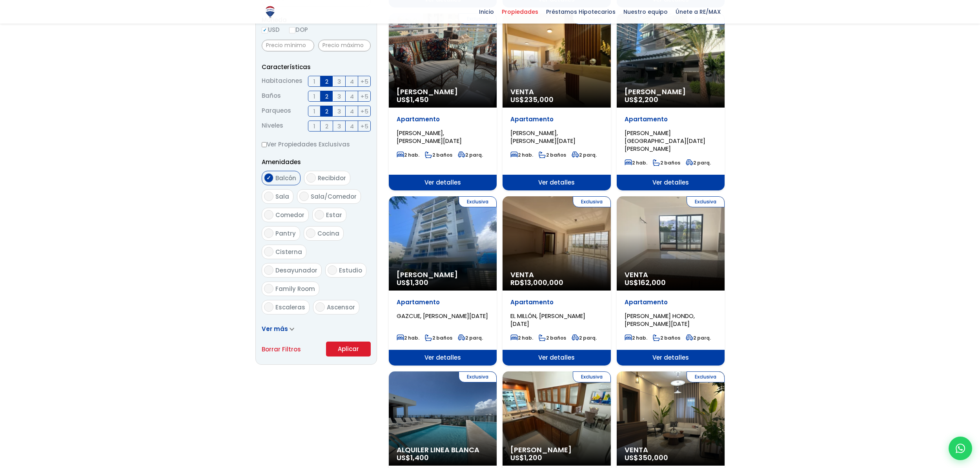  I want to click on input: Sala, so click(269, 197).